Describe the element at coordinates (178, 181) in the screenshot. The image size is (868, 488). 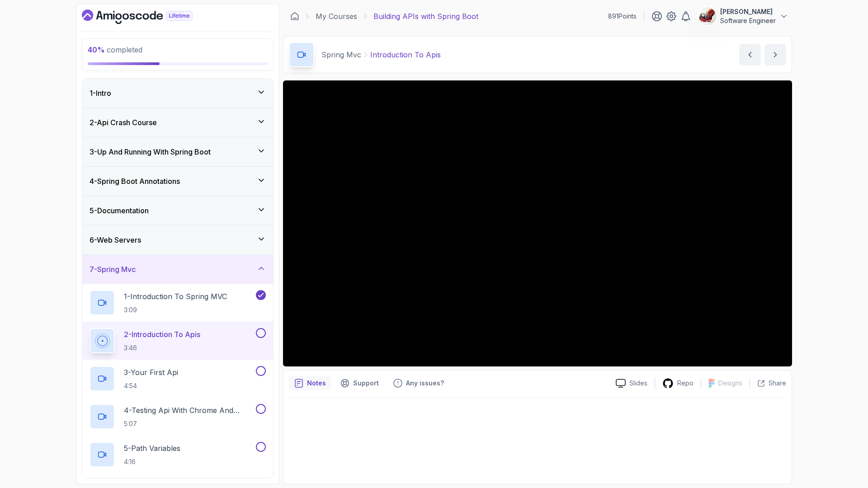
I see `button: 4-Spring Boot Annotations` at that location.